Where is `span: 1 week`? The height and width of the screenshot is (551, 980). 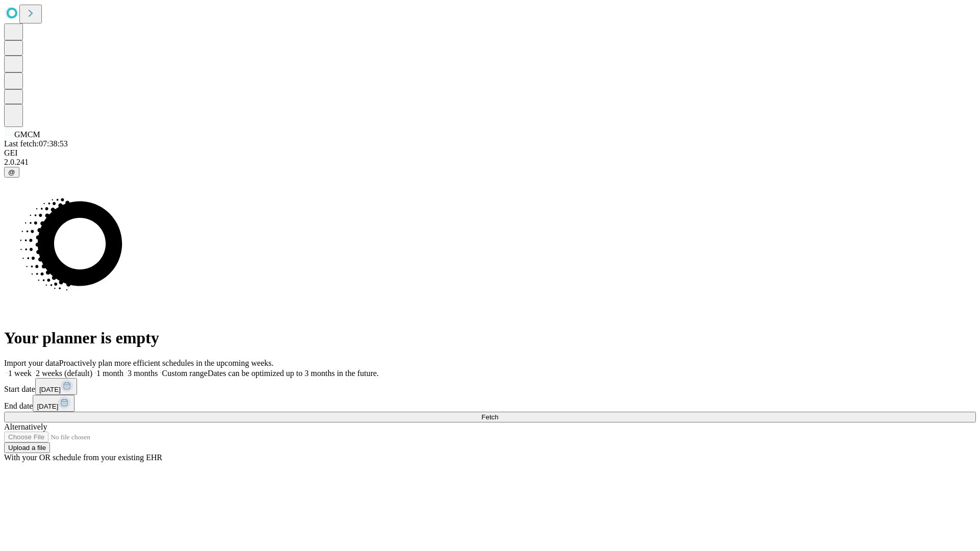
span: 1 week is located at coordinates (20, 373).